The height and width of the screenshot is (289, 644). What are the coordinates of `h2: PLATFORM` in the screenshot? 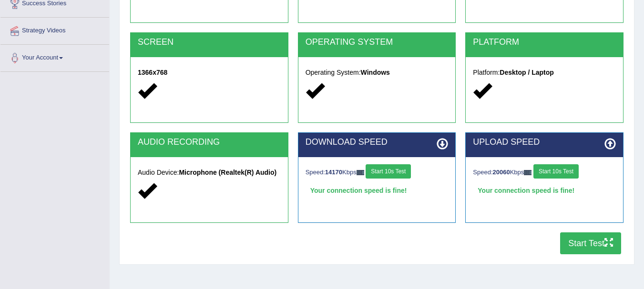 It's located at (544, 42).